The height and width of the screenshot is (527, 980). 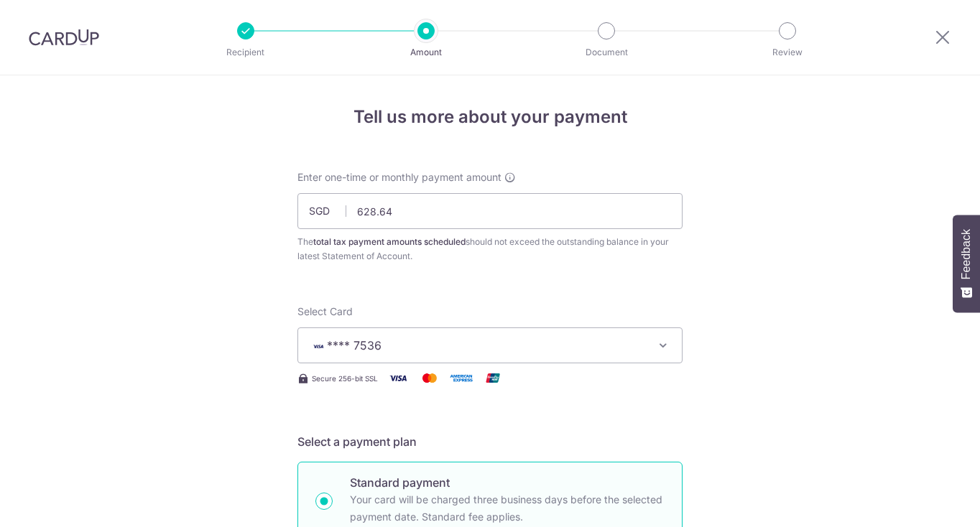 I want to click on b: total tax payment amounts scheduled, so click(x=390, y=241).